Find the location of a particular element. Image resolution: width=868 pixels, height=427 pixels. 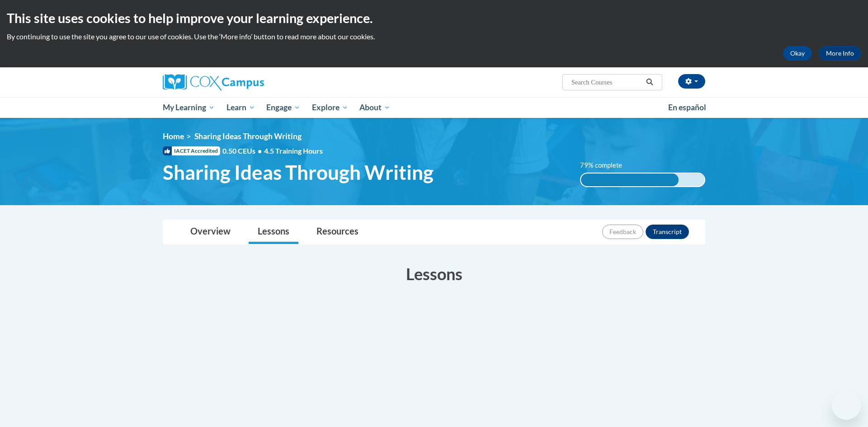

label: 79% complete is located at coordinates (606, 165).